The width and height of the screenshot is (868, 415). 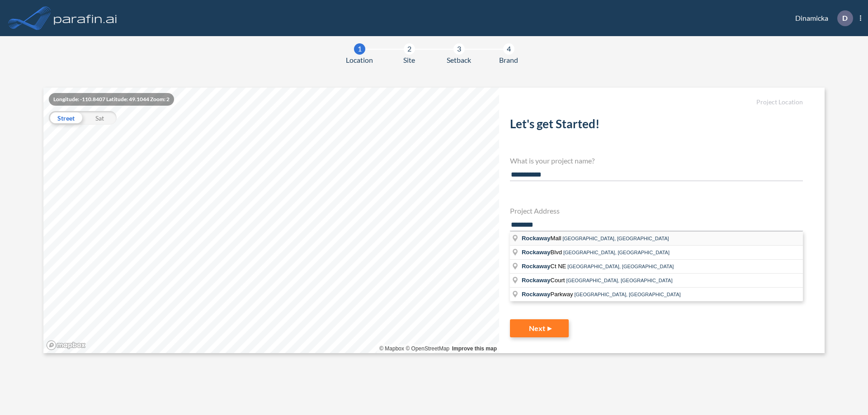 What do you see at coordinates (85, 18) in the screenshot?
I see `img: logo` at bounding box center [85, 18].